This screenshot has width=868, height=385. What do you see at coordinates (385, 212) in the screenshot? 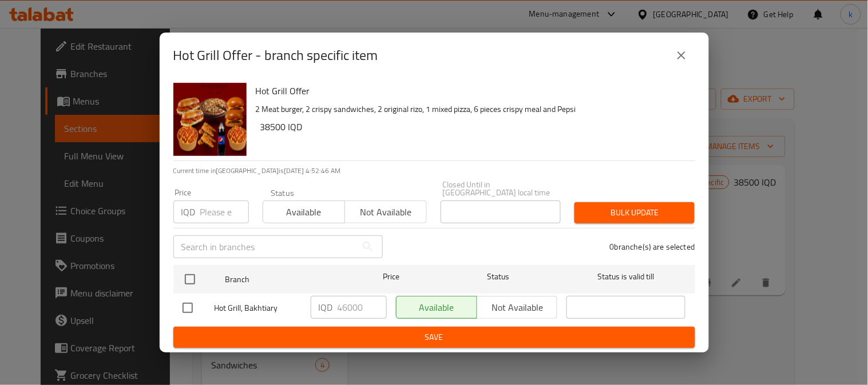
I see `span: Not available` at bounding box center [385, 212].